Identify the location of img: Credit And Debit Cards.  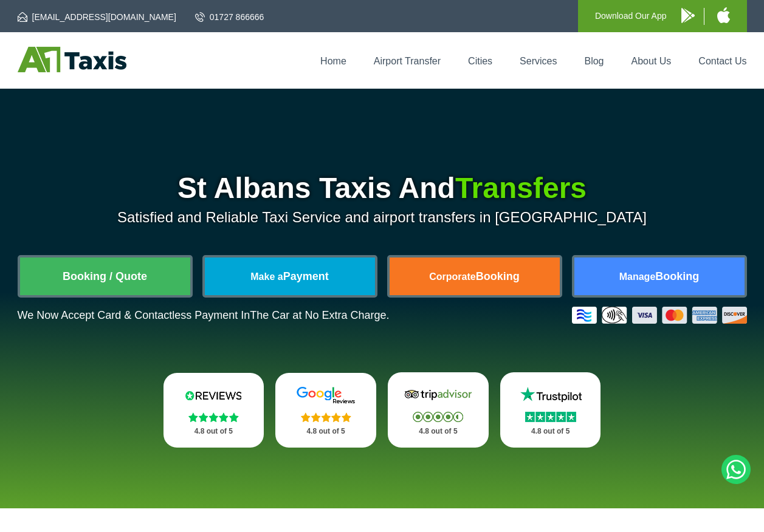
(660, 315).